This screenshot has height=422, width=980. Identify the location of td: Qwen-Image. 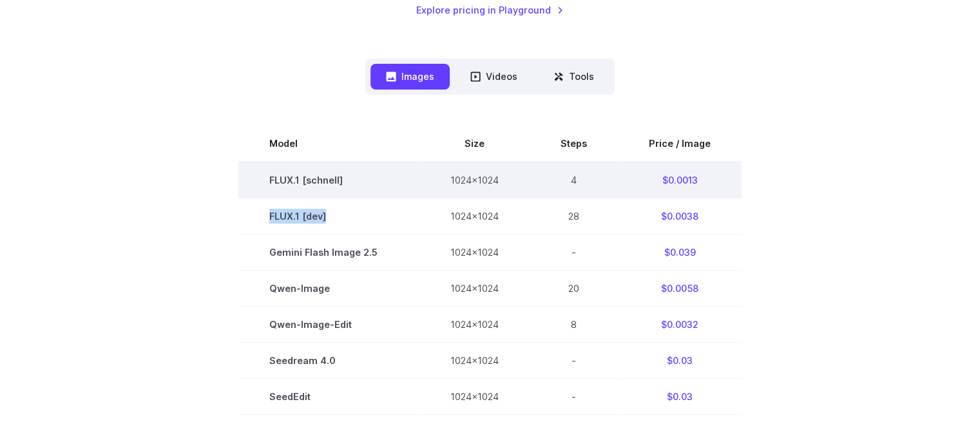
(329, 289).